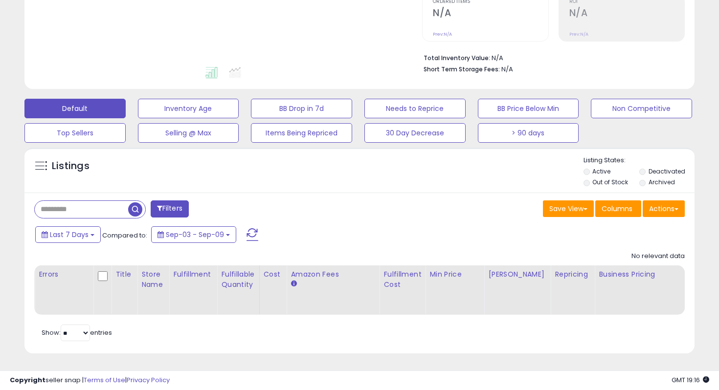 The height and width of the screenshot is (390, 719). Describe the element at coordinates (124, 274) in the screenshot. I see `div: Title` at that location.